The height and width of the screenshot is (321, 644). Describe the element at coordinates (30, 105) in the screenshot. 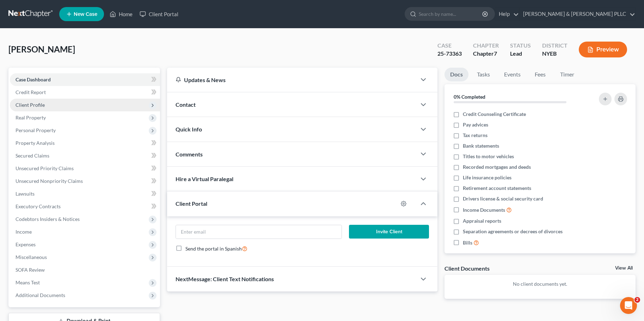

I see `span: Client Profile` at that location.